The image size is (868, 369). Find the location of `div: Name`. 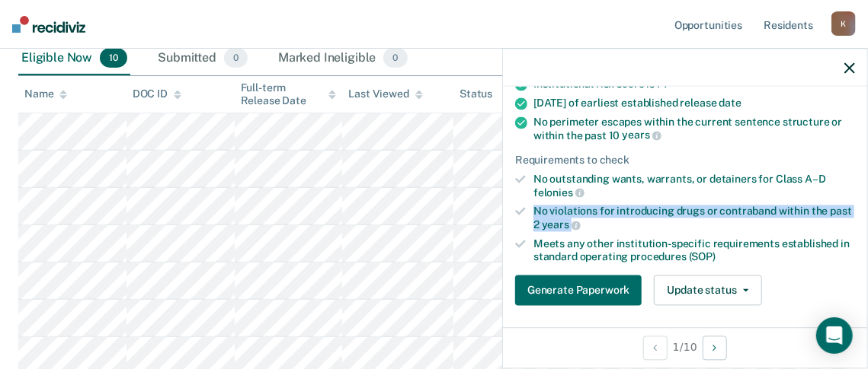

div: Name is located at coordinates (46, 94).